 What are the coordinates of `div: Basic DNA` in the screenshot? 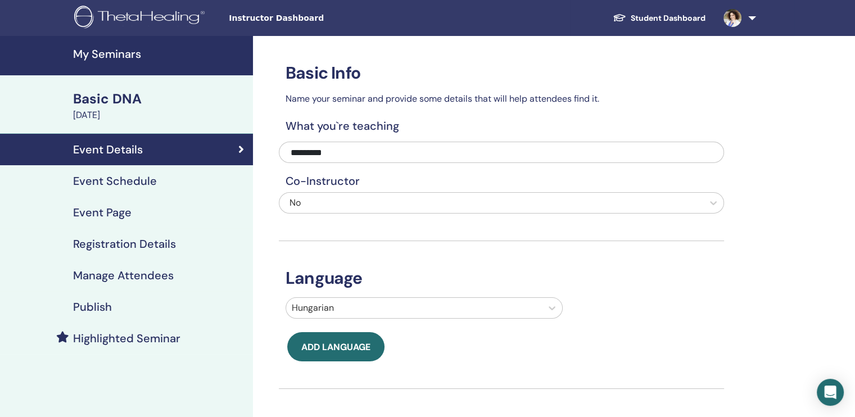 It's located at (160, 99).